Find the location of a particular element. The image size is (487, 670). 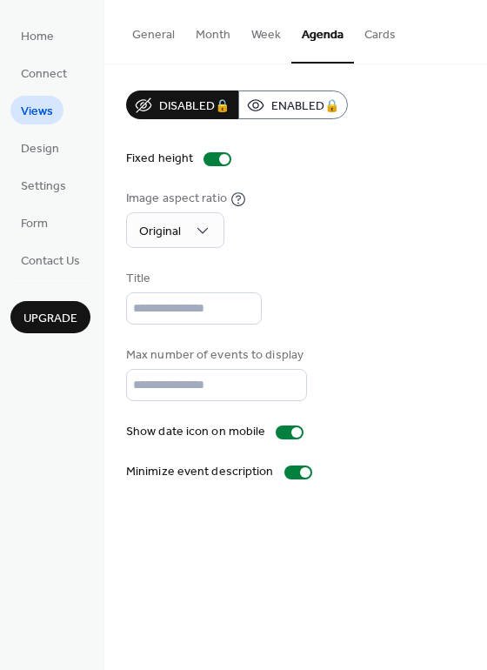

div: Fixed height is located at coordinates (159, 158).